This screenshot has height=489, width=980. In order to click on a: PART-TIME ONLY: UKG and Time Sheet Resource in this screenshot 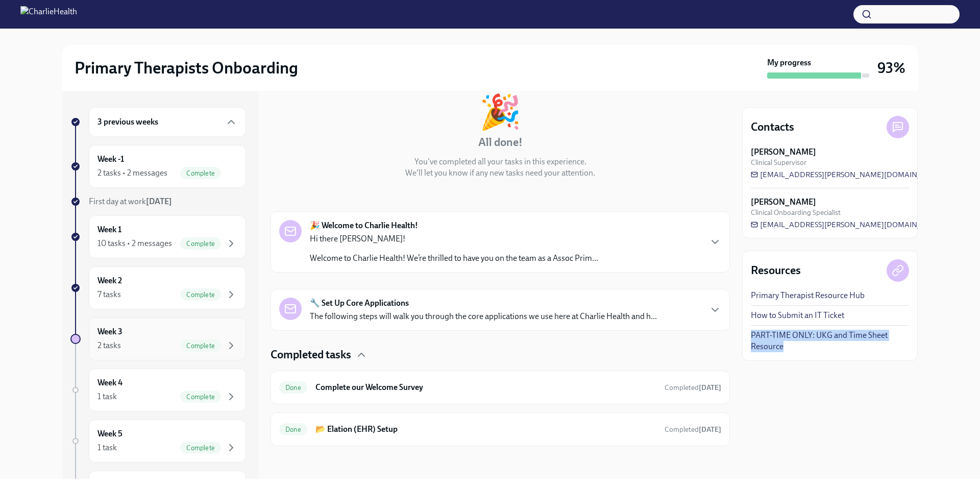, I will do `click(830, 341)`.